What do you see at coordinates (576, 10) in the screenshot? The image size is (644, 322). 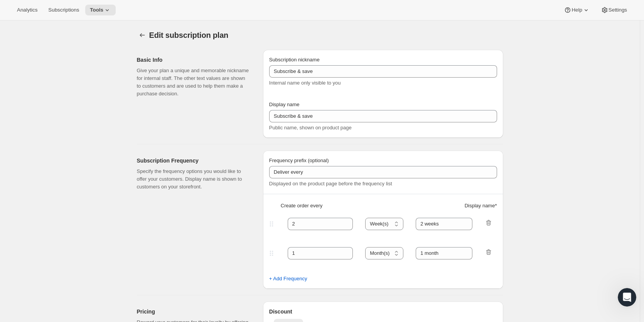 I see `button: Help` at bounding box center [576, 10].